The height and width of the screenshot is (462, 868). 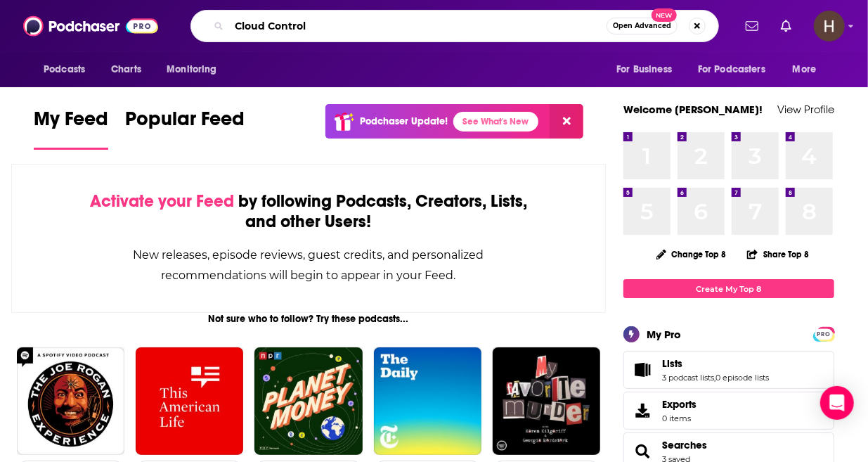 What do you see at coordinates (778, 254) in the screenshot?
I see `button: Share Top 8` at bounding box center [778, 254].